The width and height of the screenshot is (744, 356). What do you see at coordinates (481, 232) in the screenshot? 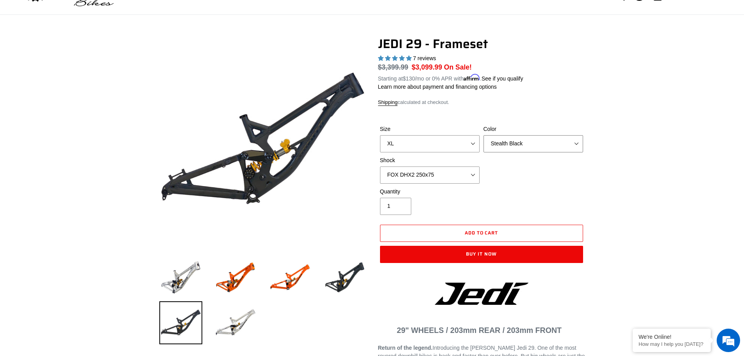
I see `span: Add to cart` at bounding box center [481, 232].